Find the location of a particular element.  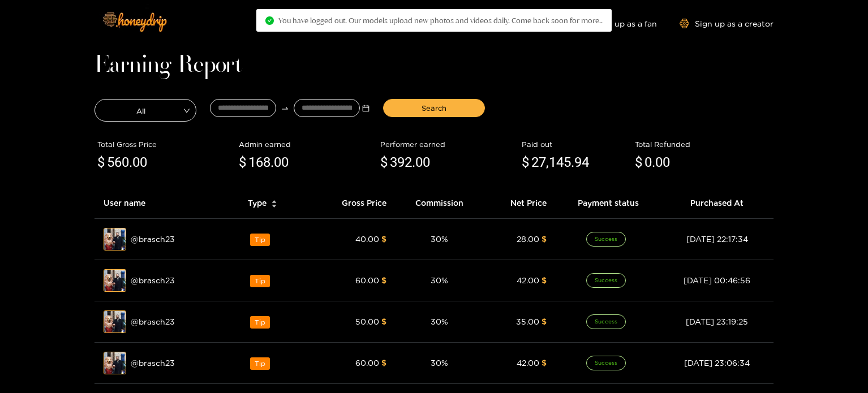

th: Net Price is located at coordinates (520, 203).